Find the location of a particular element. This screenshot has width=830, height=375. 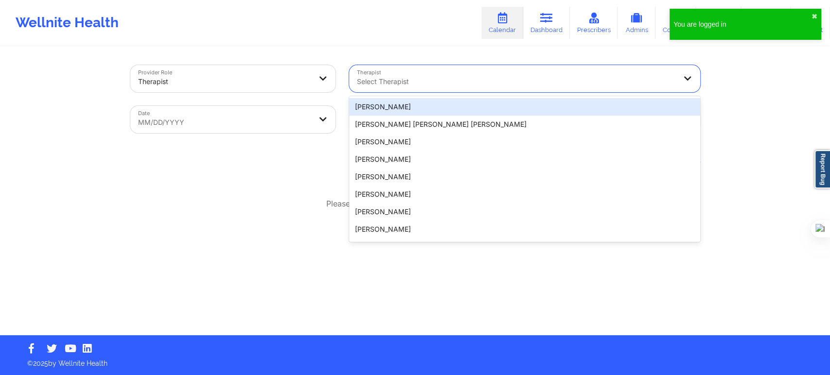

p: Please select a date range to view appointments is located at coordinates (415, 204).